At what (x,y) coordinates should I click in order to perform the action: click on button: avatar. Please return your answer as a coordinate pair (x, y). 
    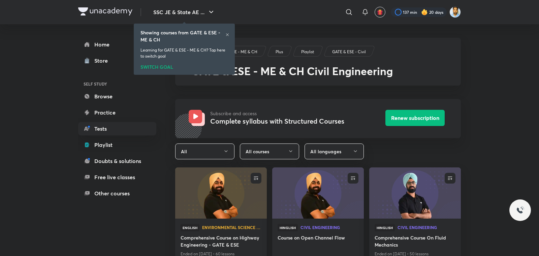
    Looking at the image, I should click on (380, 12).